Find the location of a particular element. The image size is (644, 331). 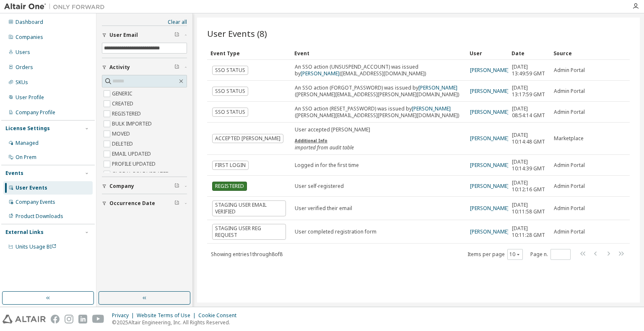

div: Event is located at coordinates (378, 53).